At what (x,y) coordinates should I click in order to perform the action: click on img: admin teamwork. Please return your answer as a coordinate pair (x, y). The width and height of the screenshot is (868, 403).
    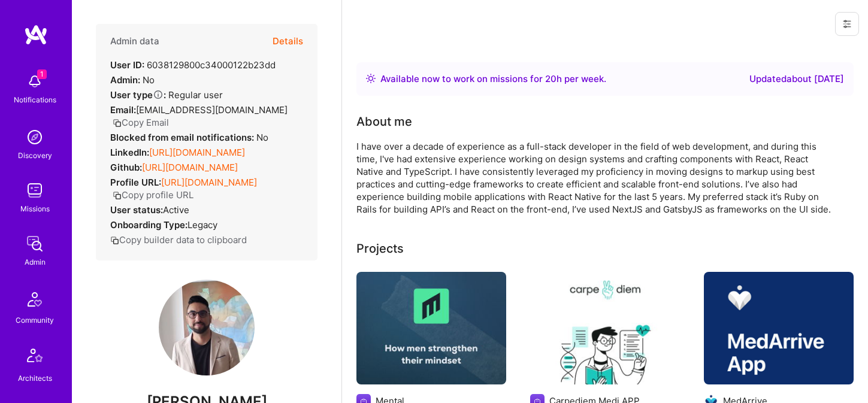
    Looking at the image, I should click on (35, 244).